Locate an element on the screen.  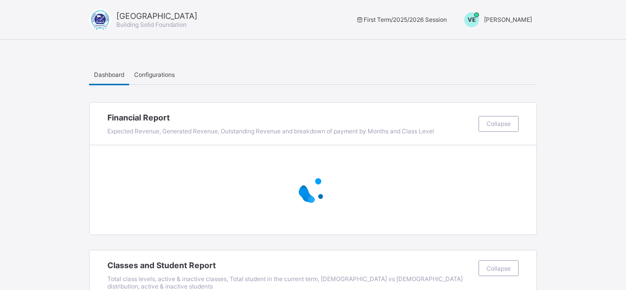
span: Dashboard is located at coordinates (109, 74).